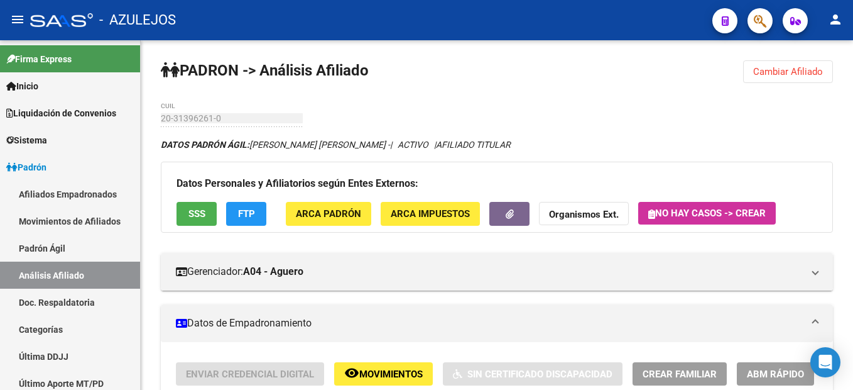 The height and width of the screenshot is (390, 853). I want to click on mat-panel-title: Datos de Empadronamiento, so click(490, 323).